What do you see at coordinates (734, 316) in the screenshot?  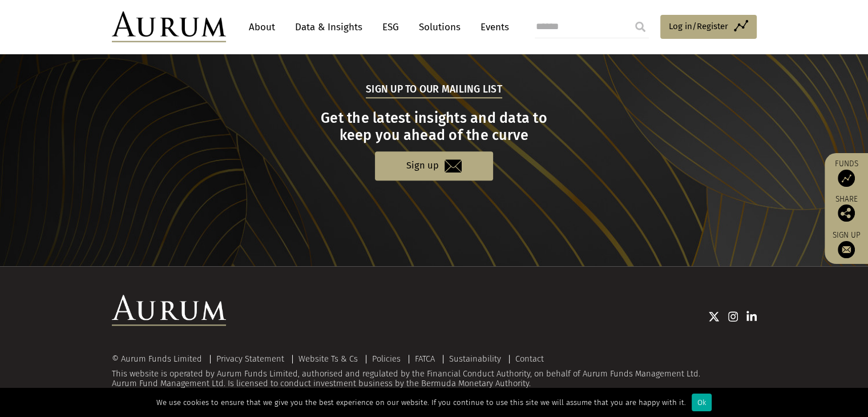 I see `img: Instagram icon` at bounding box center [734, 316].